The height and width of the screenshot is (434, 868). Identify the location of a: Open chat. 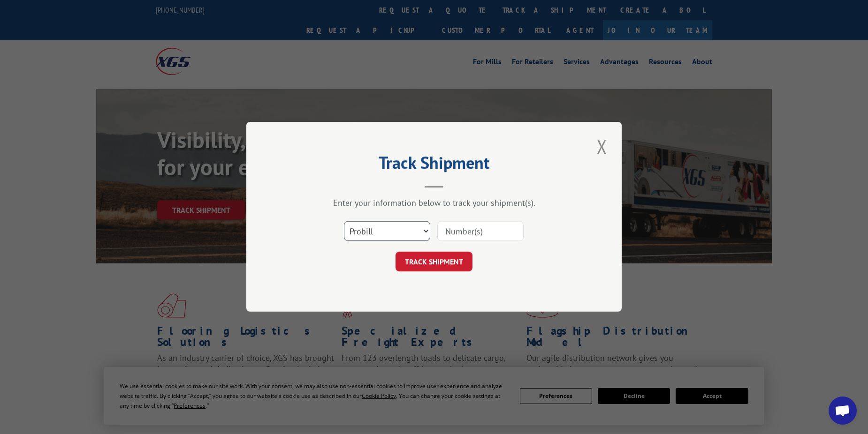
(843, 411).